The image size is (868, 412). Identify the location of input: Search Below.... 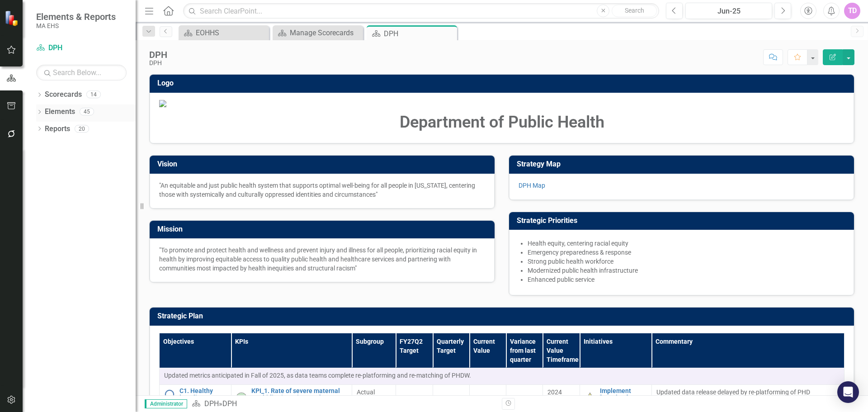
(81, 73).